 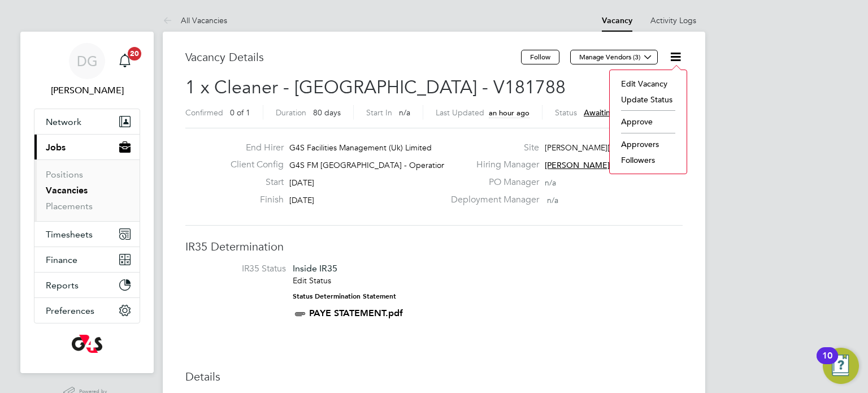 What do you see at coordinates (649, 160) in the screenshot?
I see `li: Followers` at bounding box center [649, 160].